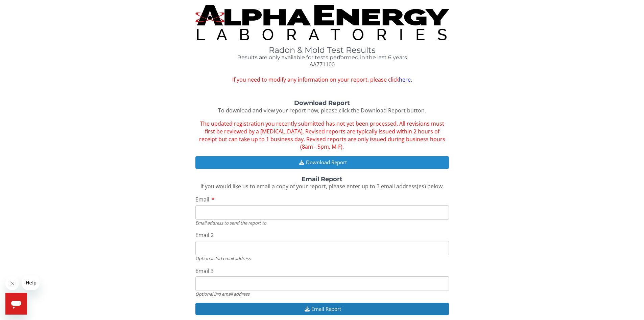 Image resolution: width=644 pixels, height=320 pixels. Describe the element at coordinates (322, 50) in the screenshot. I see `h1: Radon & Mold Test Results` at that location.